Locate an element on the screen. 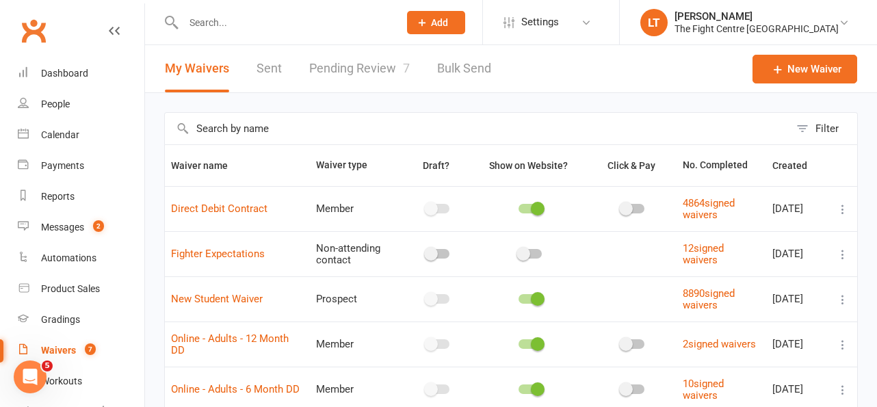  a: Clubworx is located at coordinates (34, 31).